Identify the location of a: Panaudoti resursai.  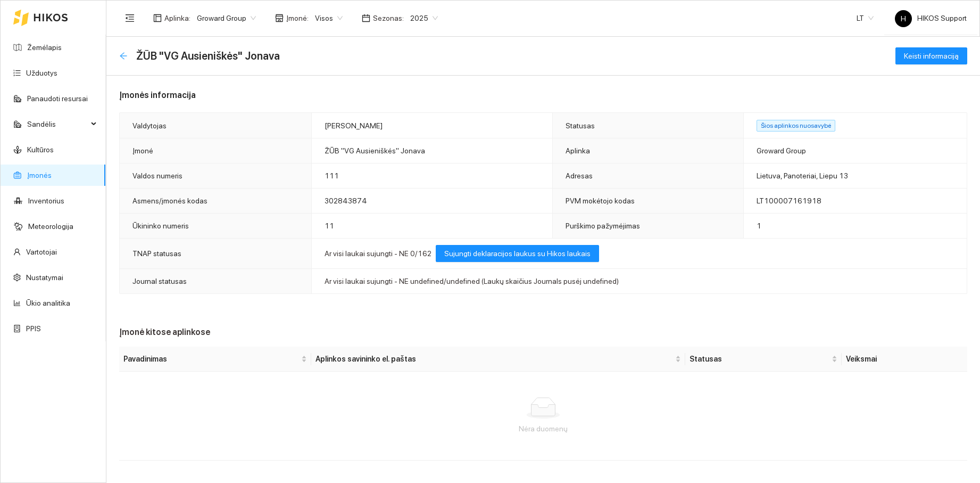
(58, 98).